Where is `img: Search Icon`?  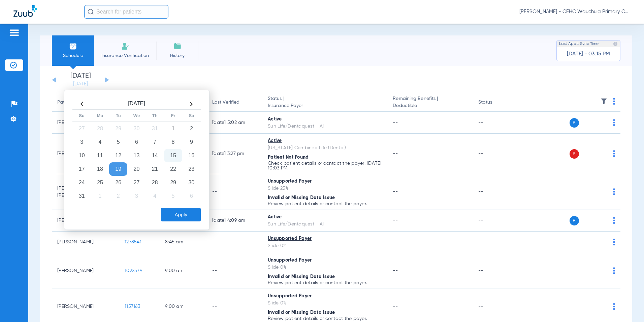 img: Search Icon is located at coordinates (90, 12).